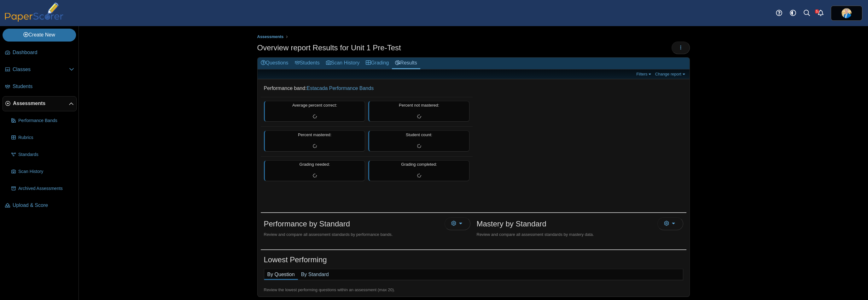  Describe the element at coordinates (43, 155) in the screenshot. I see `a: Standards` at that location.